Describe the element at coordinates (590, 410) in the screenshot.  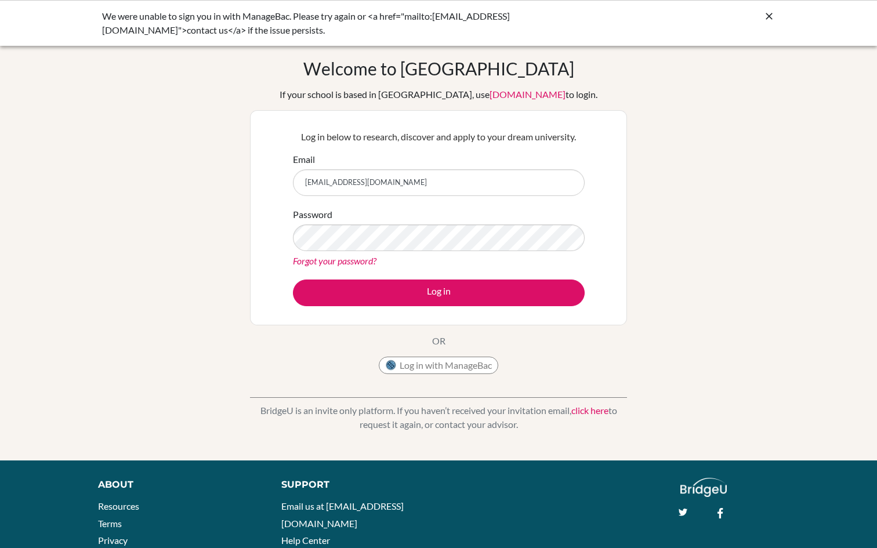
I see `a: click here` at that location.